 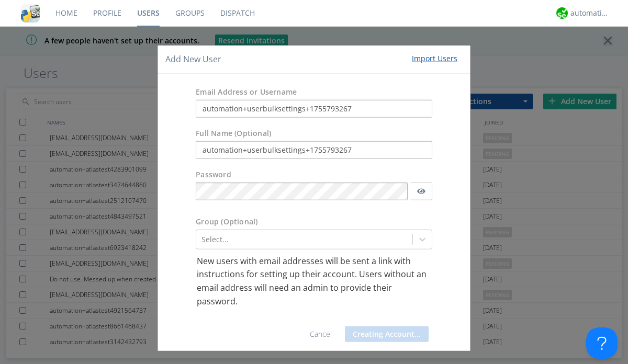 What do you see at coordinates (562, 13) in the screenshot?
I see `img: d2d01cd9b4174d08988066c6d424eccd` at bounding box center [562, 13].